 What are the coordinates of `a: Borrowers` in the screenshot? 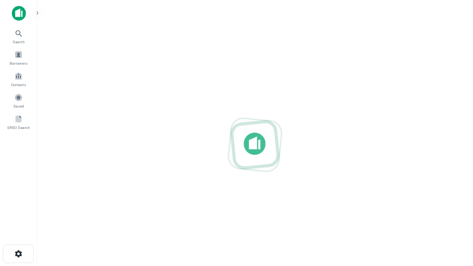 It's located at (18, 58).